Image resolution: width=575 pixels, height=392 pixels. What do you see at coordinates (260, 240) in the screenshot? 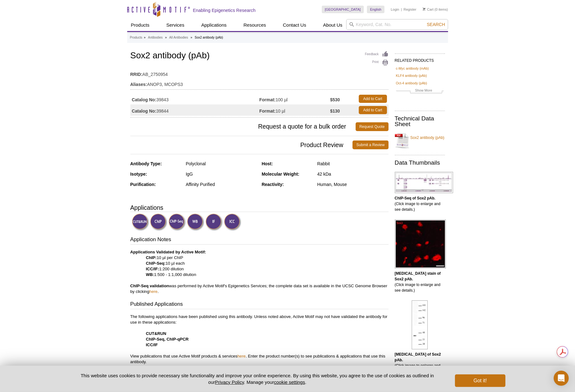
I see `h3: Application Notes` at bounding box center [260, 240].